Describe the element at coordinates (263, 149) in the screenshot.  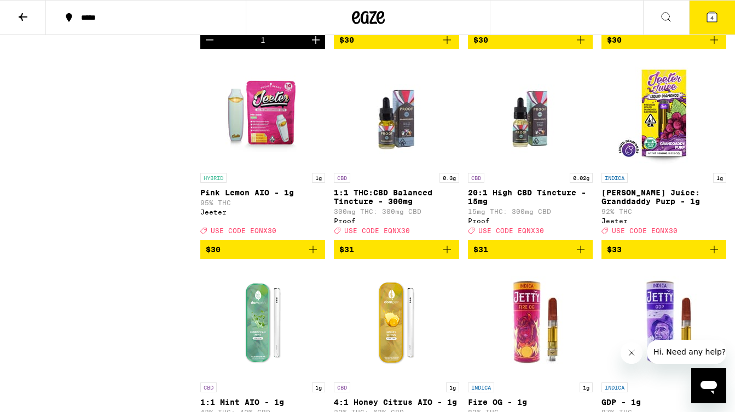
I see `a: Open page for Pink Lemon AIO - 1g from Jeeter` at that location.